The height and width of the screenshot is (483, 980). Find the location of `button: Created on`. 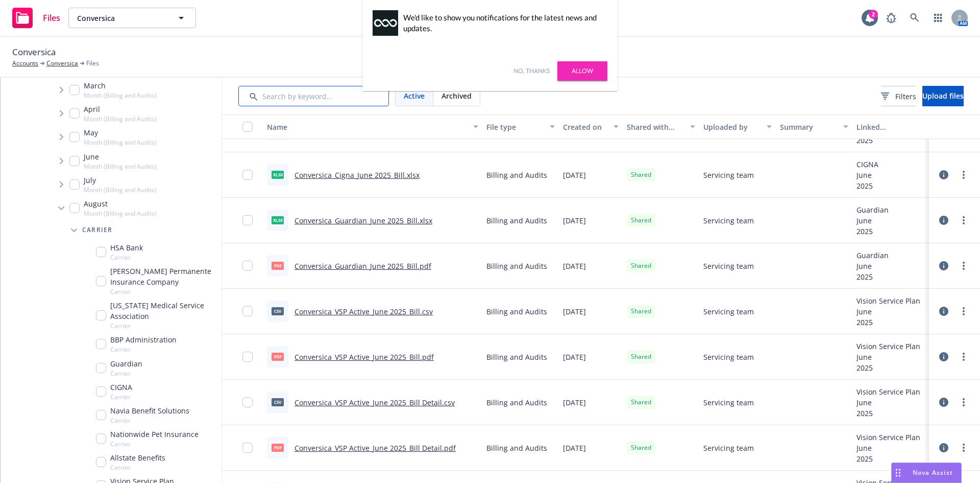

button: Created on is located at coordinates (591, 127).